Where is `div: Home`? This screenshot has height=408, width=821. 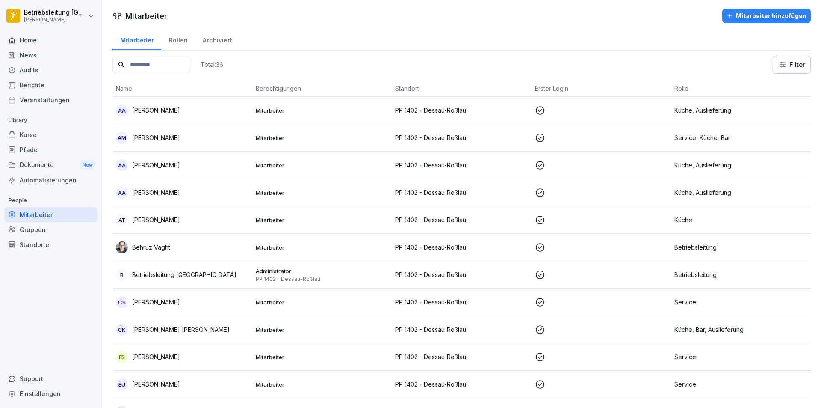
div: Home is located at coordinates (51, 40).